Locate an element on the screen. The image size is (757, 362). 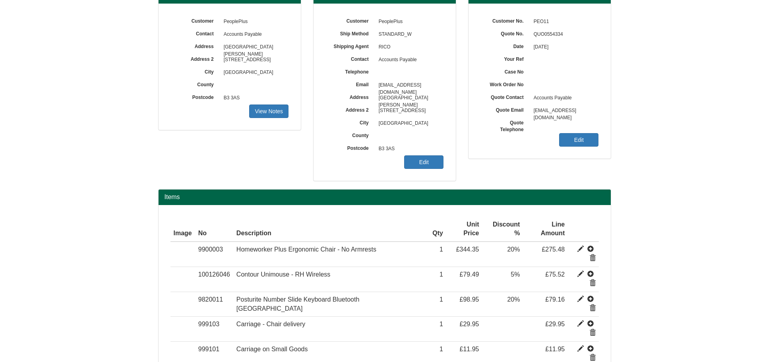
span: PEO11 is located at coordinates (564, 22).